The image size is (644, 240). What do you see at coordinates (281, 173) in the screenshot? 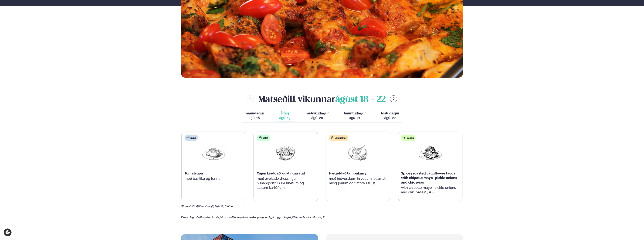
I see `span: Cajun kryddað kjúklingasalat` at bounding box center [281, 173].